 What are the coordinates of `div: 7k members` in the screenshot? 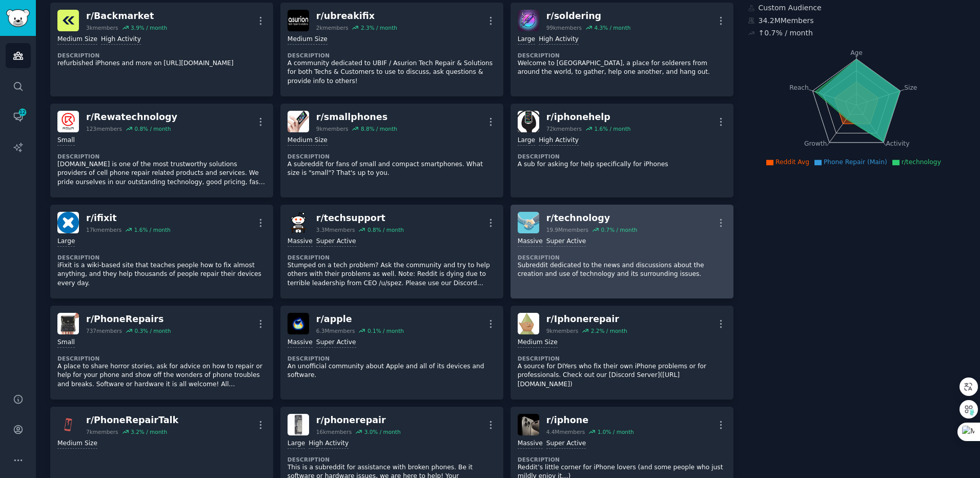 It's located at (102, 432).